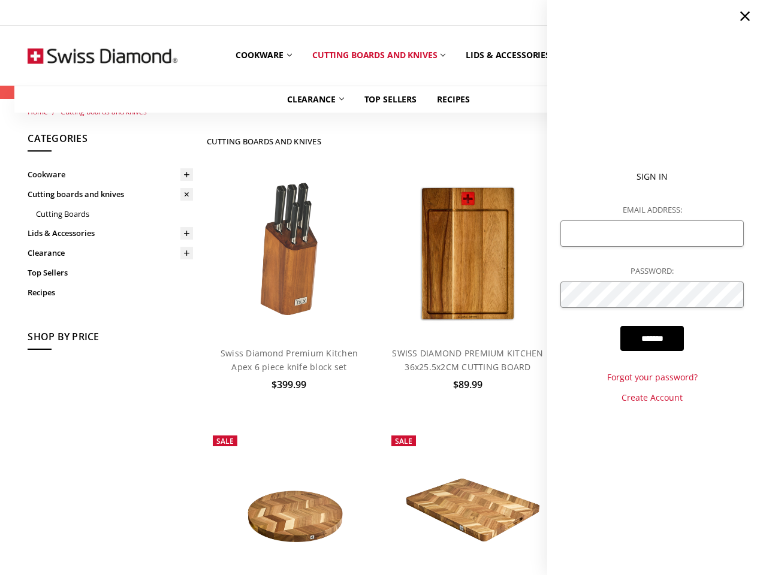 This screenshot has width=757, height=575. I want to click on img: SWISS DIAMOND PREMIUM KITCHEN 36x25.5x2CM CUTTING BOARD, so click(467, 254).